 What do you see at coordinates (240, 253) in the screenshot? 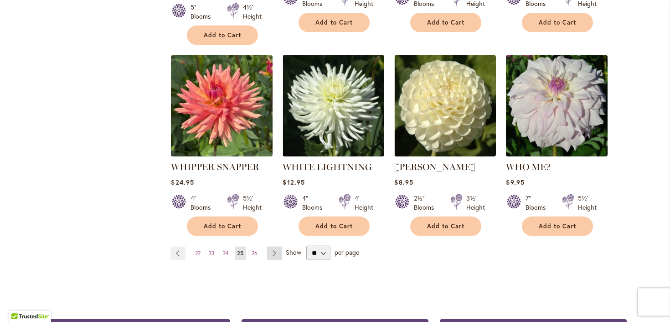
I see `span: 25` at bounding box center [240, 253].